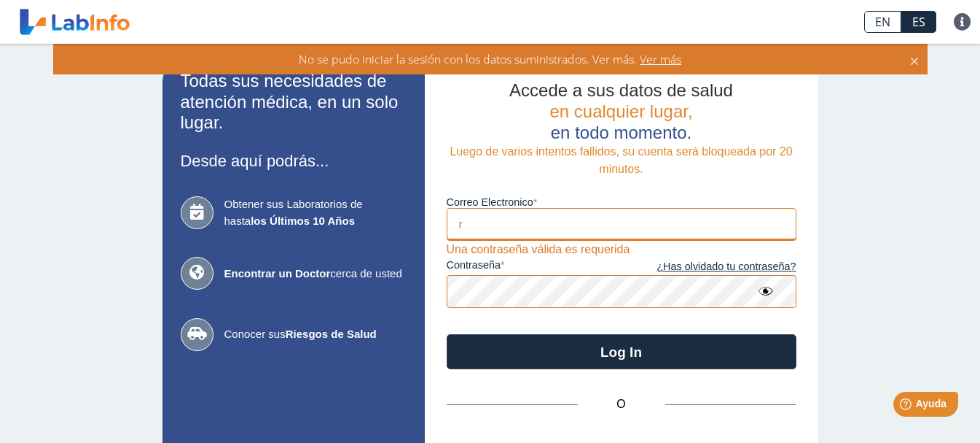 Image resolution: width=980 pixels, height=443 pixels. I want to click on label: contraseña, so click(534, 267).